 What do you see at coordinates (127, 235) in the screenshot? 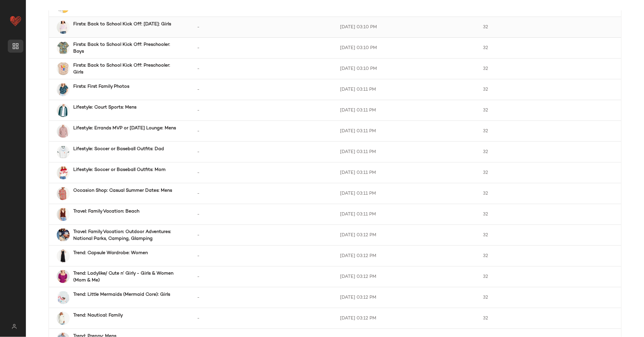
I see `b: Travel: Family Vacation: Outdoor Adventures: National Parks, Camping, Glamping` at bounding box center [127, 235].